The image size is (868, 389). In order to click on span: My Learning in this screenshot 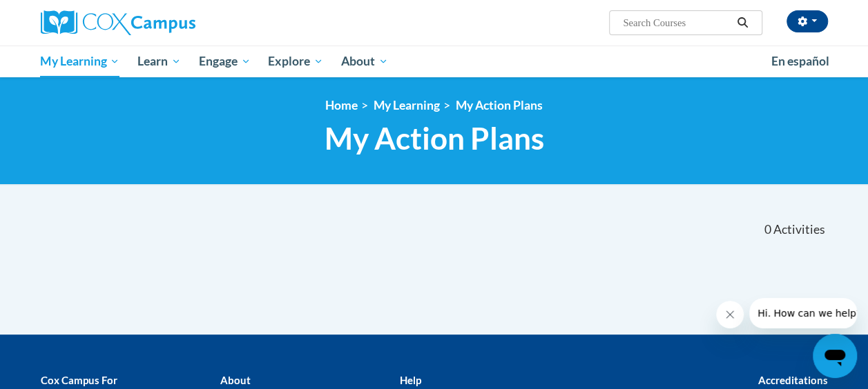, I will do `click(79, 61)`.